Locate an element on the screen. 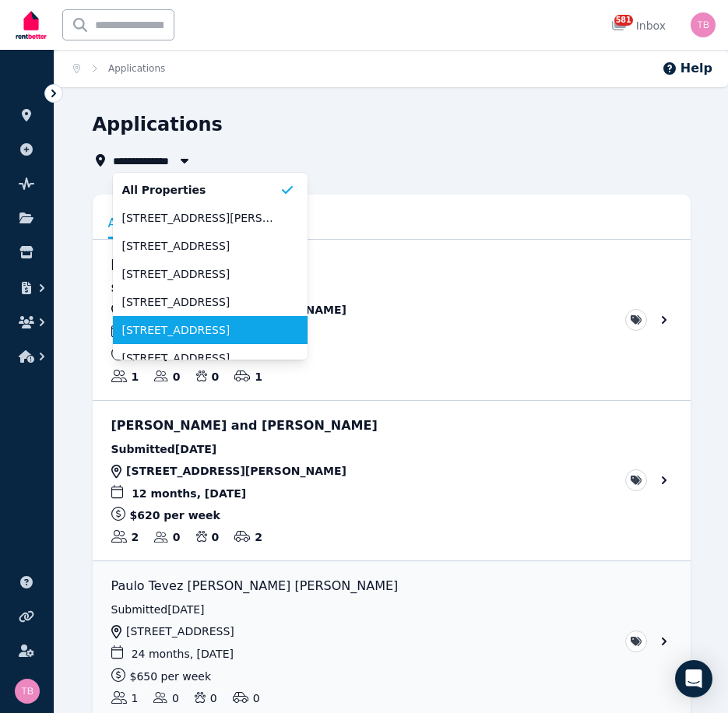  img: RentBetter is located at coordinates (31, 25).